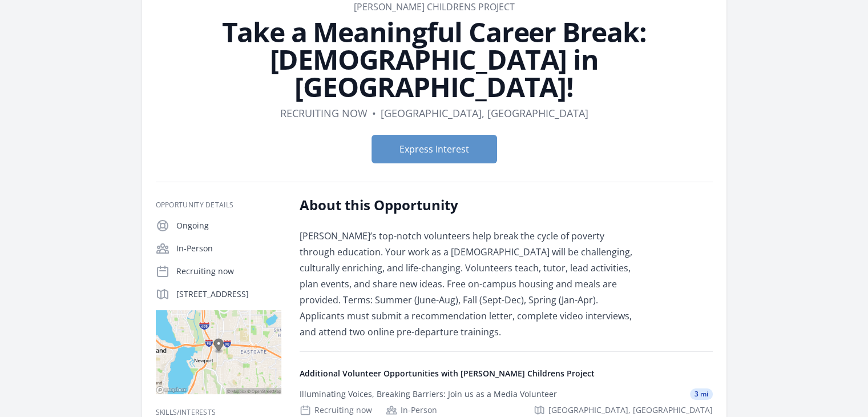  I want to click on p: Recruiting now, so click(229, 271).